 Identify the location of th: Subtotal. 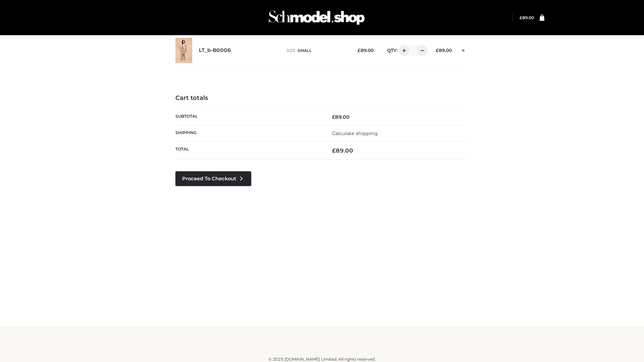
(249, 117).